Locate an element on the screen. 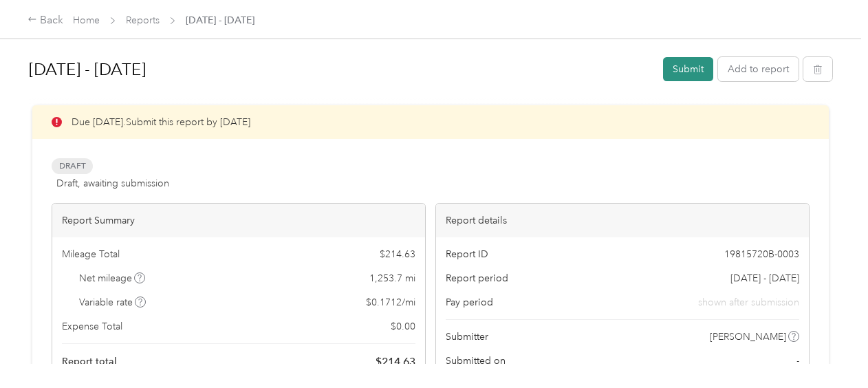 The height and width of the screenshot is (388, 868). span: shown after submission is located at coordinates (748, 302).